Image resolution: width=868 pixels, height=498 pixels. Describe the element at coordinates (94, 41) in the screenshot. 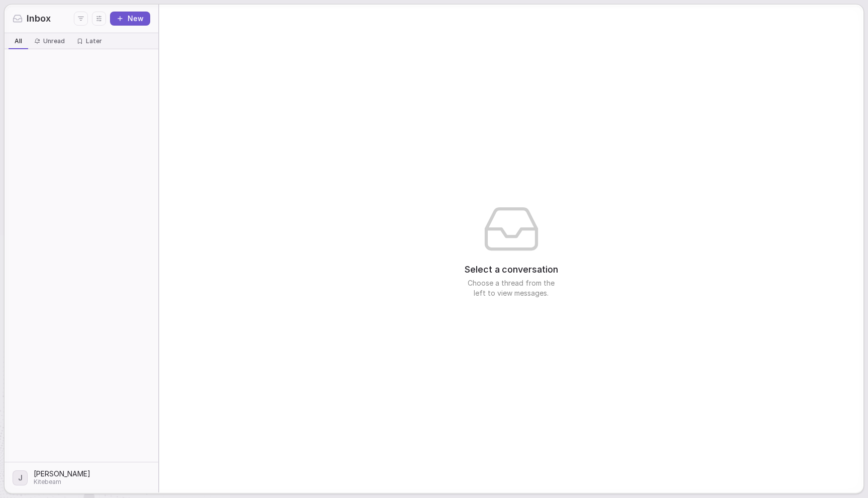

I see `span: Later` at that location.